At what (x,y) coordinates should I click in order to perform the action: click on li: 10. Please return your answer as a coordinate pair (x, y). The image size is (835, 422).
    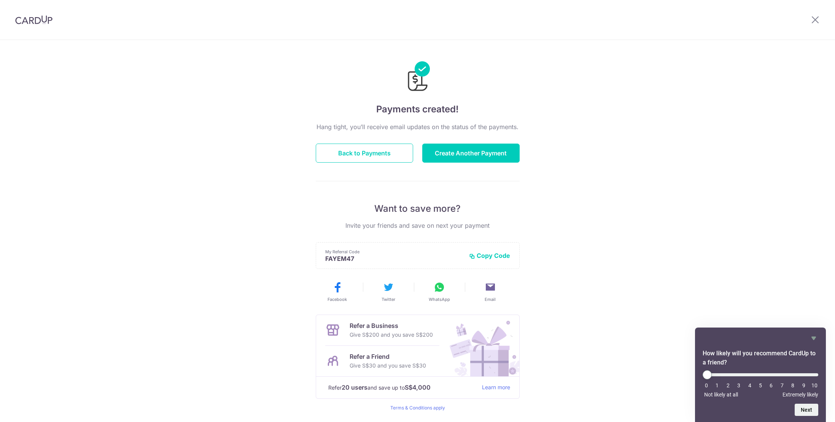
    Looking at the image, I should click on (815, 385).